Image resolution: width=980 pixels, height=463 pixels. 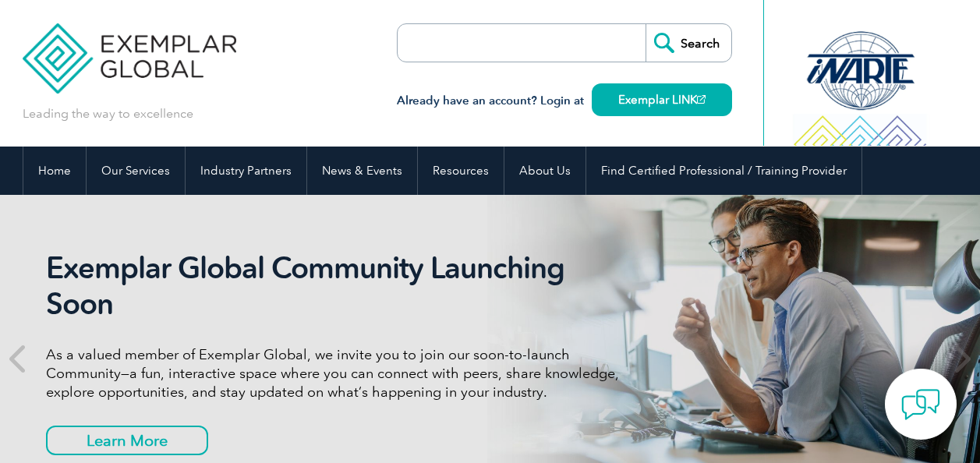 I want to click on input: Search, so click(x=688, y=43).